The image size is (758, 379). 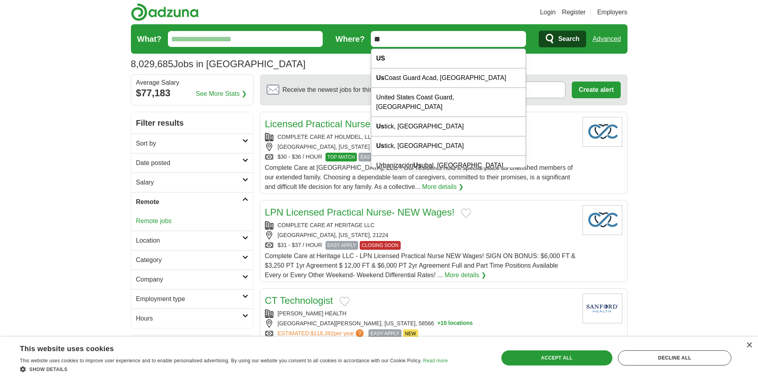 What do you see at coordinates (420, 265) in the screenshot?
I see `span: Complete Care at Heritage LLC - LPN Licensed Practical Nurse NEW Wages! SIGN ON BONUS: $6,000 FT ...` at bounding box center [420, 265].